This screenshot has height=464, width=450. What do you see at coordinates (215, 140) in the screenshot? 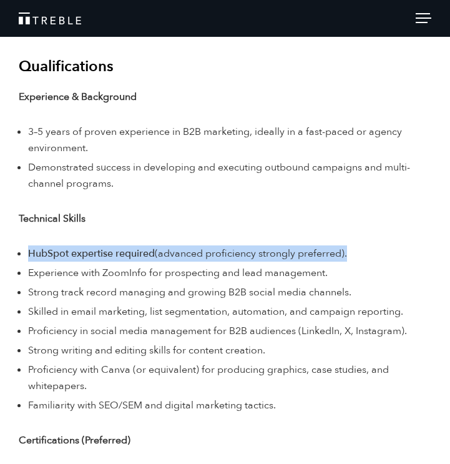
I see `span: 3–5 years of proven experience in B2B marketing, ideally in a fast-paced or agency environment.` at bounding box center [215, 140].